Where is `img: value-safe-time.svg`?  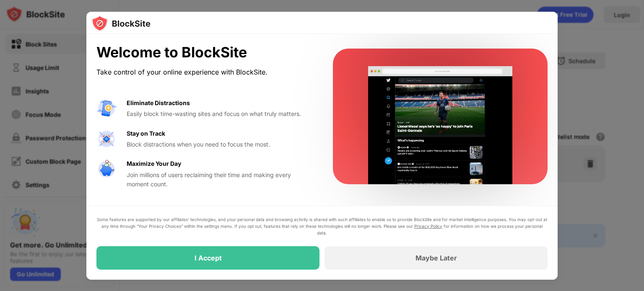
img: value-safe-time.svg is located at coordinates (106, 169).